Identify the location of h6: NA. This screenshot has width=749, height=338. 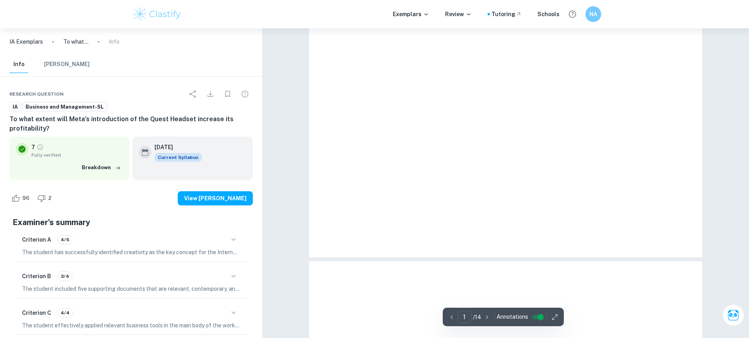
(593, 14).